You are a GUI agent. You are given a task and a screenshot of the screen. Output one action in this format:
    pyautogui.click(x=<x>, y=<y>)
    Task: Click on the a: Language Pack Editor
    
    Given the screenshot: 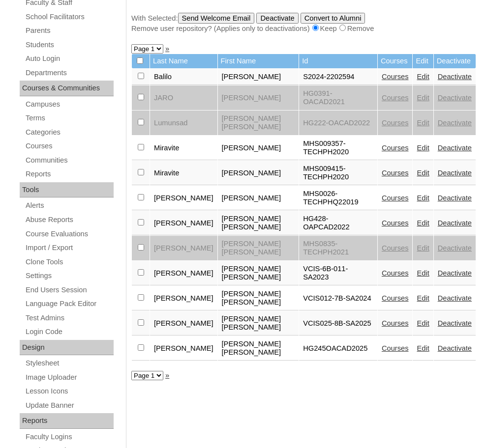 What is the action you would take?
    pyautogui.click(x=69, y=304)
    